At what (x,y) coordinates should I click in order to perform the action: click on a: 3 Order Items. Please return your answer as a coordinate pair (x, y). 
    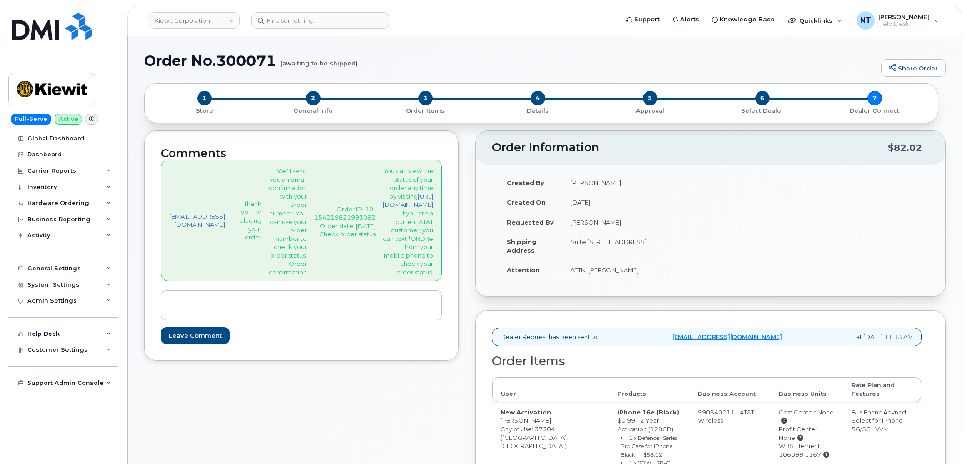
    Looking at the image, I should click on (425, 110).